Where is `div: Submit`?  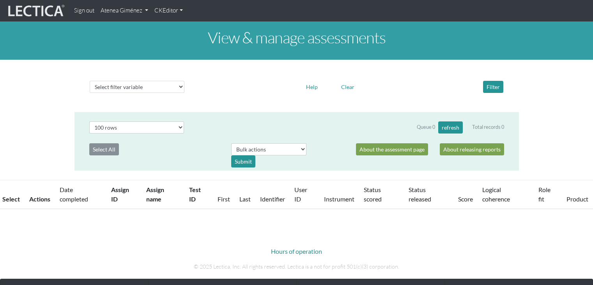 div: Submit is located at coordinates (243, 161).